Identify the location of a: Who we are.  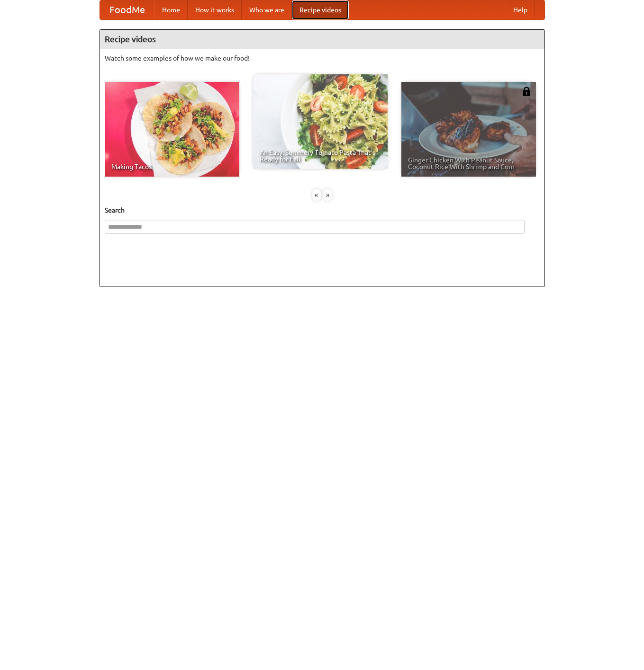
(267, 10).